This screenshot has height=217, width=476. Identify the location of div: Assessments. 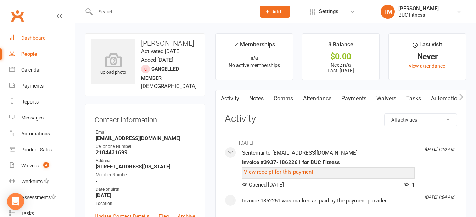
(39, 198).